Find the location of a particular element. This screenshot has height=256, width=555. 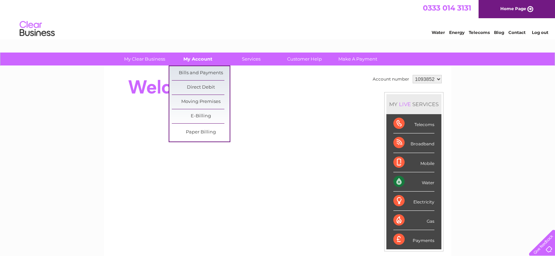

a: Blog is located at coordinates (499, 32).